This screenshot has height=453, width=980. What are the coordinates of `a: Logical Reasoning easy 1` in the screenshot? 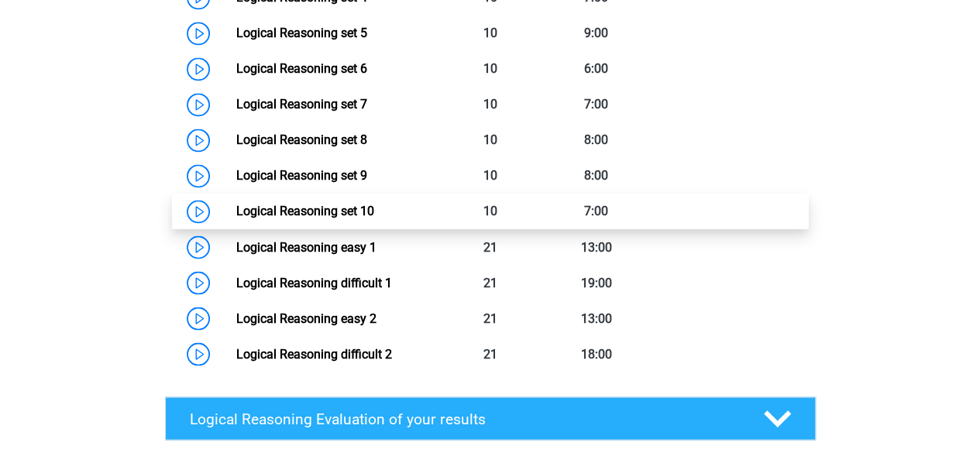 It's located at (306, 247).